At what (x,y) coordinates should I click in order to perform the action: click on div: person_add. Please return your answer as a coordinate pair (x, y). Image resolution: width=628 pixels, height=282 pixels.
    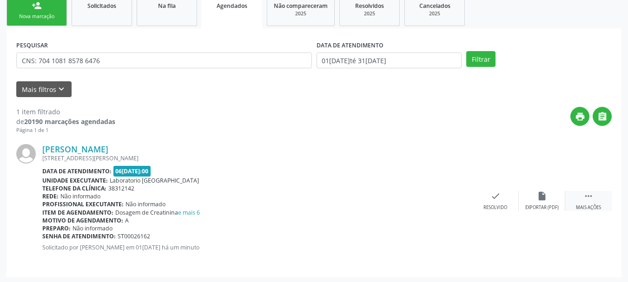
    Looking at the image, I should click on (37, 6).